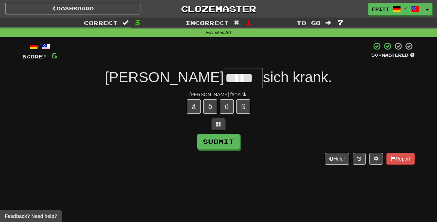  What do you see at coordinates (340, 22) in the screenshot?
I see `span: 7` at bounding box center [340, 22].